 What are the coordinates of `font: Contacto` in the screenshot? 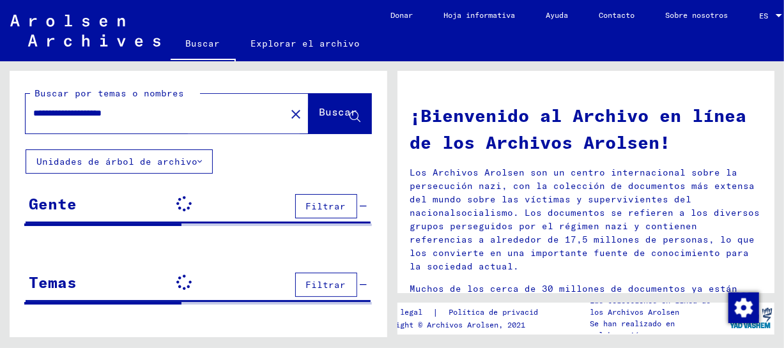 It's located at (617, 15).